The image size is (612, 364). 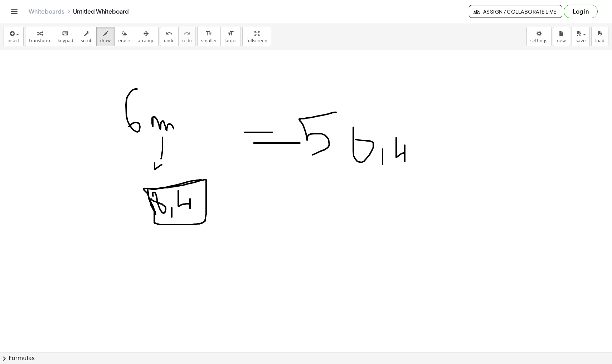 I want to click on span: undo, so click(x=169, y=41).